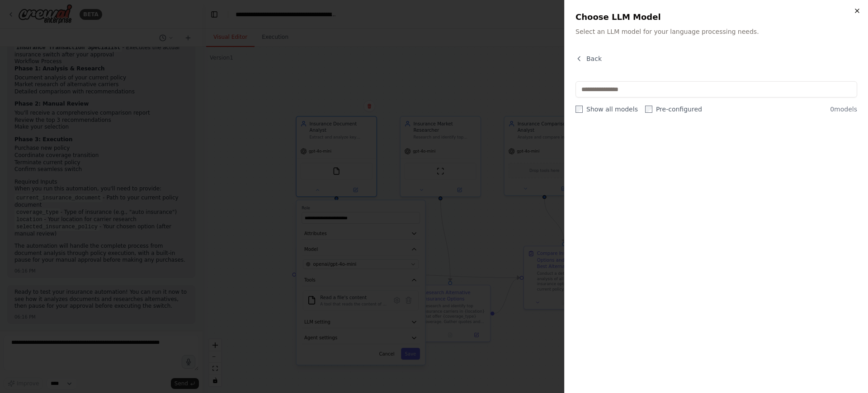  Describe the element at coordinates (589, 58) in the screenshot. I see `button: Back` at that location.